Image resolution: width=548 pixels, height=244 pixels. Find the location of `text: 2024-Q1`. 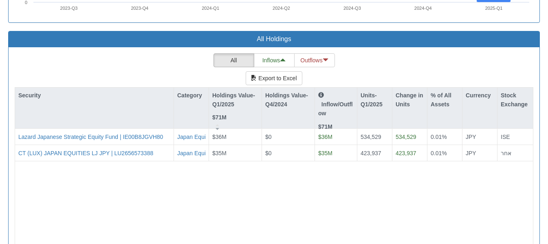

text: 2024-Q1 is located at coordinates (210, 8).